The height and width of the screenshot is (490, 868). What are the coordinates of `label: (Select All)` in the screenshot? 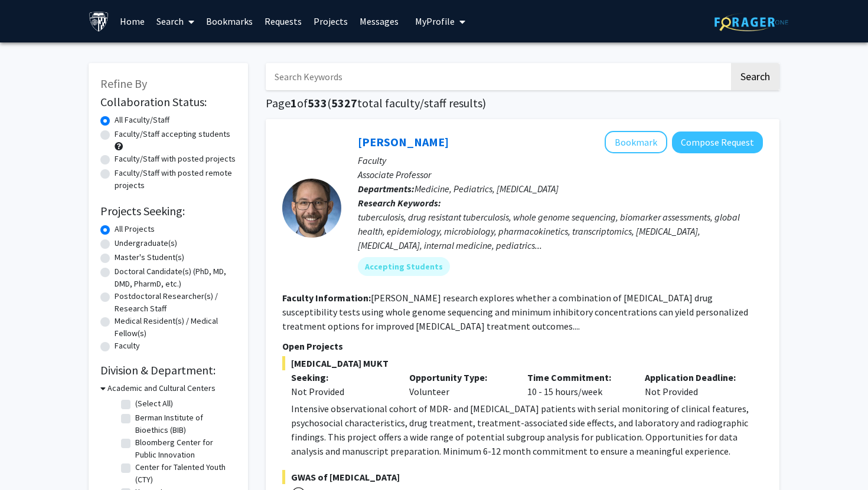 It's located at (154, 403).